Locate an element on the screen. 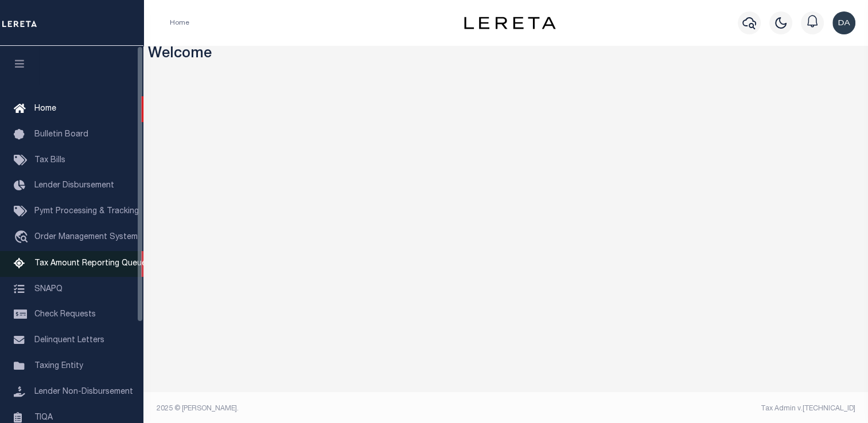  span: Tax Amount Reporting Queue is located at coordinates (90, 264).